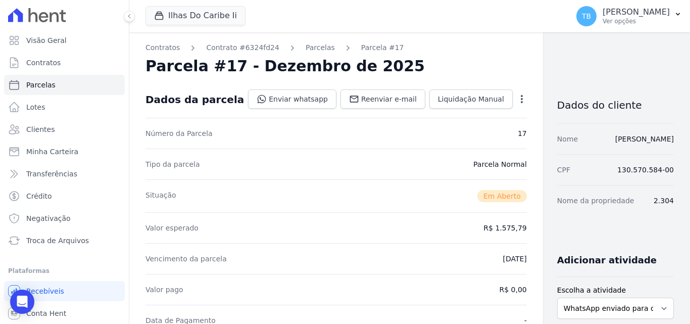 The width and height of the screenshot is (690, 324). What do you see at coordinates (636, 21) in the screenshot?
I see `p: Ver opções` at bounding box center [636, 21].